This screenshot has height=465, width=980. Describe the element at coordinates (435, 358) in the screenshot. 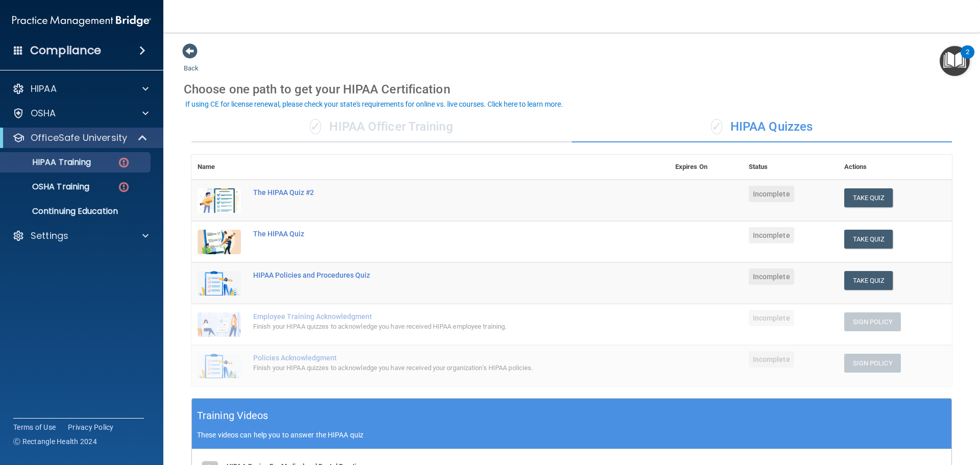

I see `div: Policies Acknowledgment` at that location.